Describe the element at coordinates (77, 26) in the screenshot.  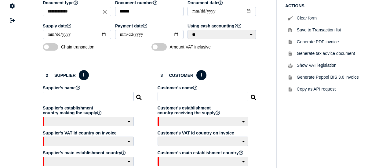
I see `label: Supply date` at that location.